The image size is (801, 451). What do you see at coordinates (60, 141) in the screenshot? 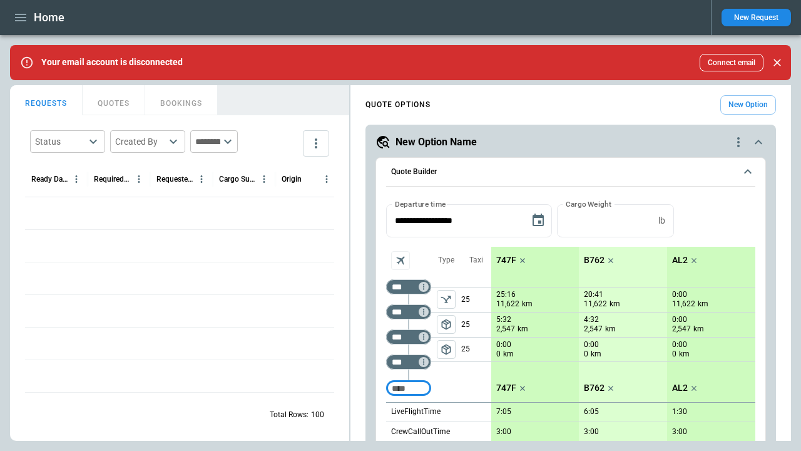
I see `div: Status` at bounding box center [60, 141].